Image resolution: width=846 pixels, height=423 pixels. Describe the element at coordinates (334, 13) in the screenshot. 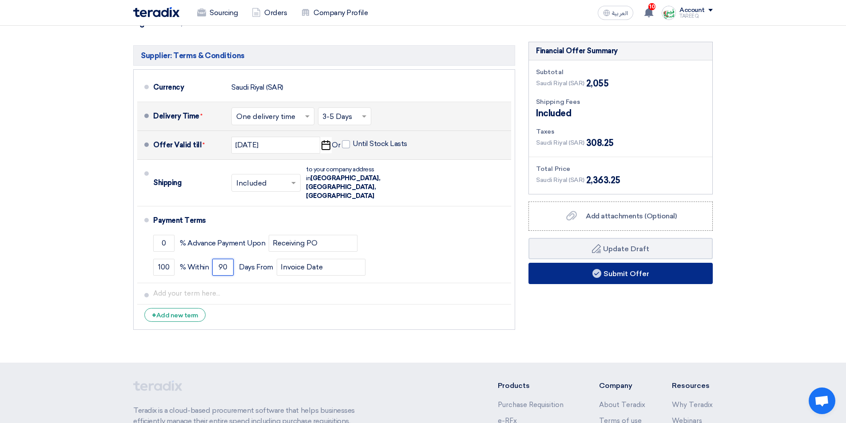

I see `a: Company Profile` at that location.